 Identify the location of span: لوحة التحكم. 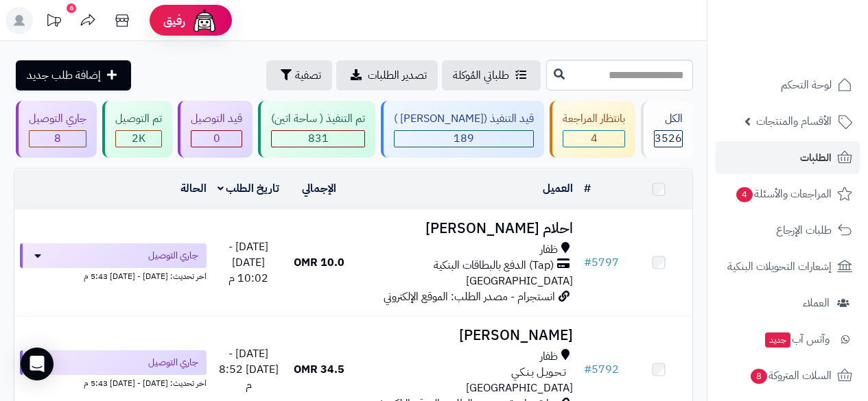
(807, 85).